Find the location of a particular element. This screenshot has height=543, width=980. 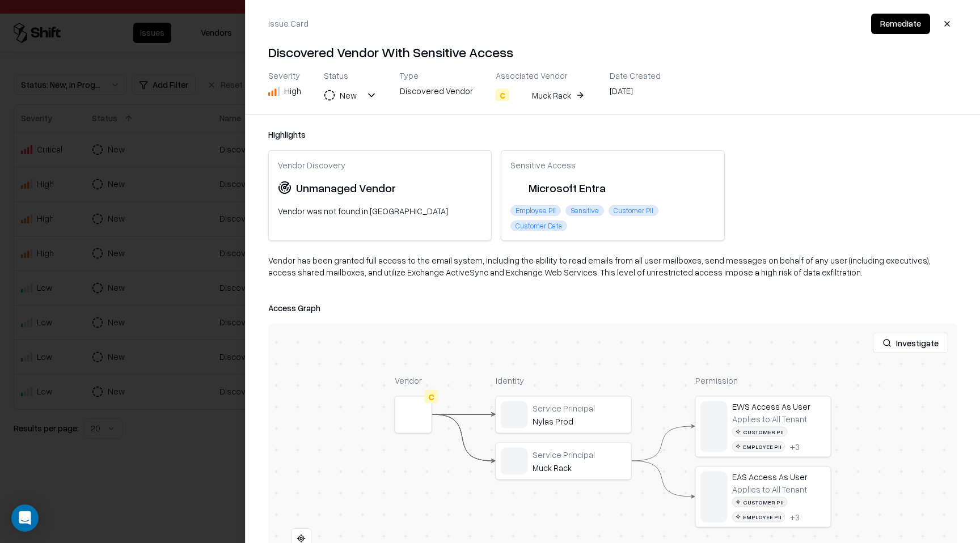

div: Date Created is located at coordinates (635, 75).